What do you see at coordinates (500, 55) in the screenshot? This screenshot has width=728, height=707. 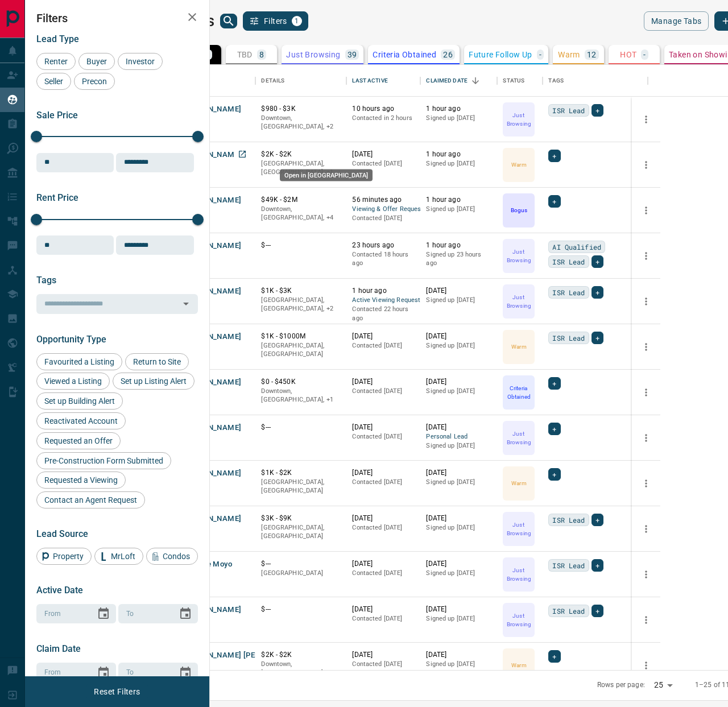 I see `p: Future Follow Up` at bounding box center [500, 55].